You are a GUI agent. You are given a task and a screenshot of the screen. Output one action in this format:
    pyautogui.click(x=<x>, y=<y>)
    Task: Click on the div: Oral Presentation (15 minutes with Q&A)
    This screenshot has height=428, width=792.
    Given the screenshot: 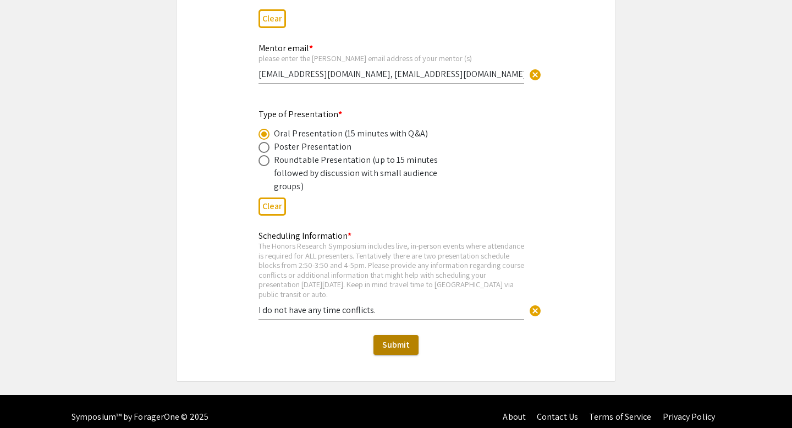 What is the action you would take?
    pyautogui.click(x=351, y=134)
    